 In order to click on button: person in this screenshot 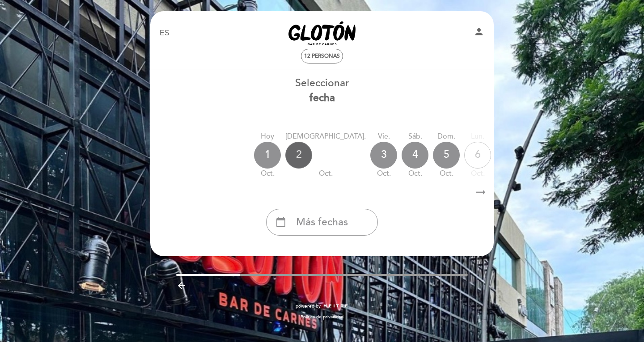, I will do `click(479, 33)`.